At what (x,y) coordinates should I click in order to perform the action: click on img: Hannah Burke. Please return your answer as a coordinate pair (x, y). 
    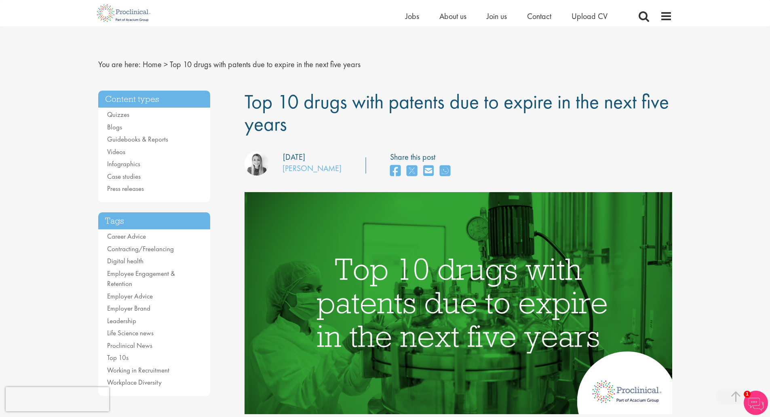
    Looking at the image, I should click on (257, 163).